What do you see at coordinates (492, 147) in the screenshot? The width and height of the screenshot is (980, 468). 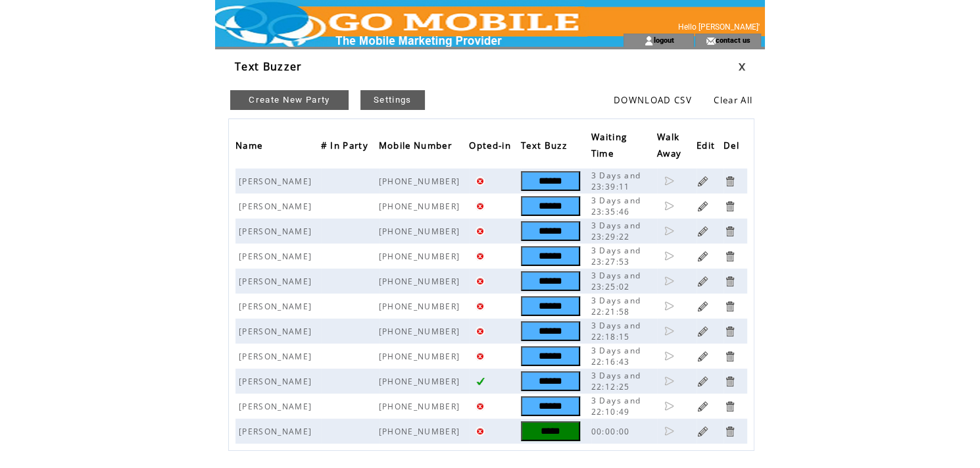 I see `span: Opted-in` at bounding box center [492, 147].